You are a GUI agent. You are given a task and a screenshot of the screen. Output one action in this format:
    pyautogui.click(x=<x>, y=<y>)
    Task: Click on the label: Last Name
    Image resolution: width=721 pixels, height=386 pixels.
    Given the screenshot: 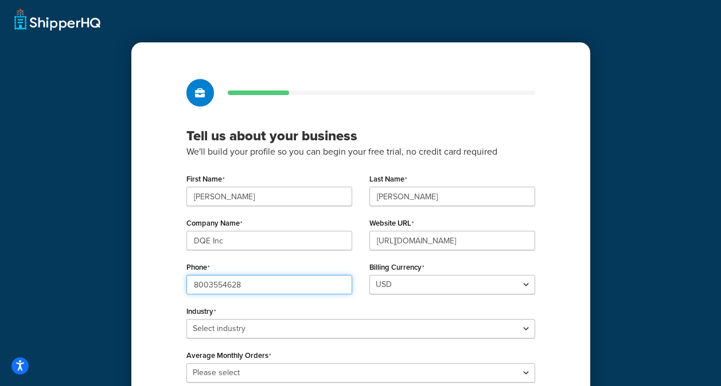 What is the action you would take?
    pyautogui.click(x=388, y=179)
    